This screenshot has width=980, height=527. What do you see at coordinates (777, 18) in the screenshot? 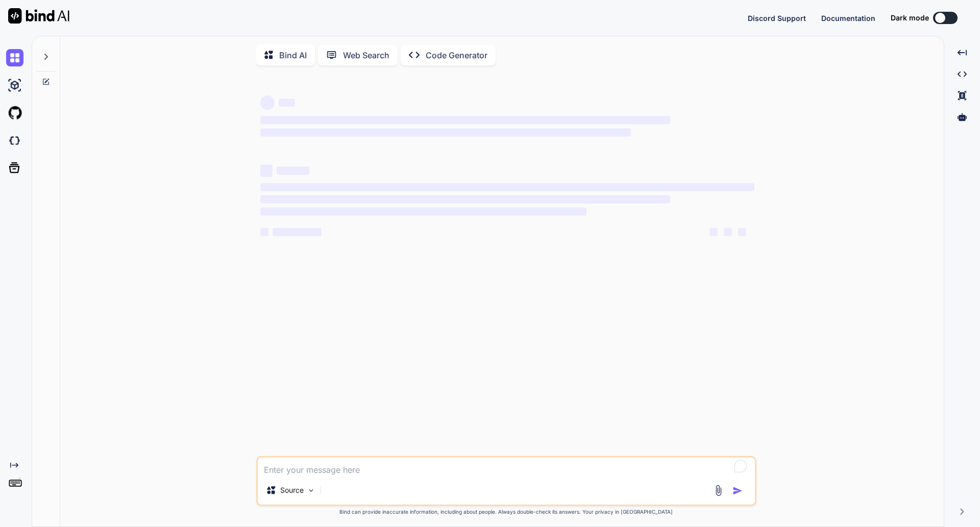
I see `span: Discord Support` at bounding box center [777, 18].